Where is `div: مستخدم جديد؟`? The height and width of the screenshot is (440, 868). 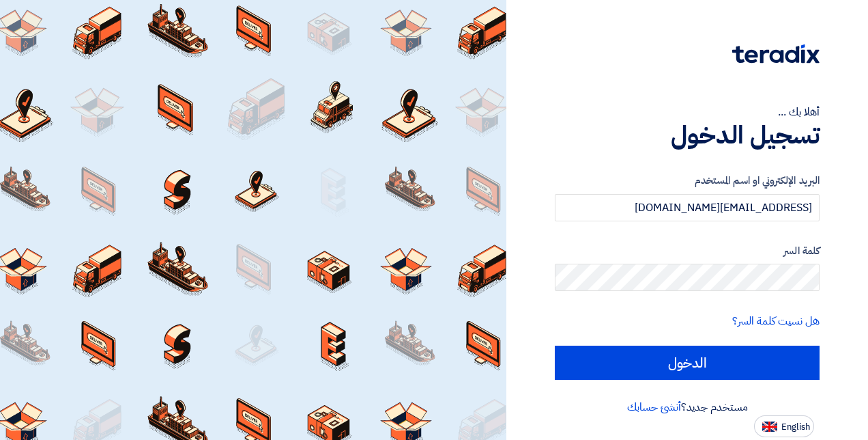
div: مستخدم جديد؟ is located at coordinates (687, 408).